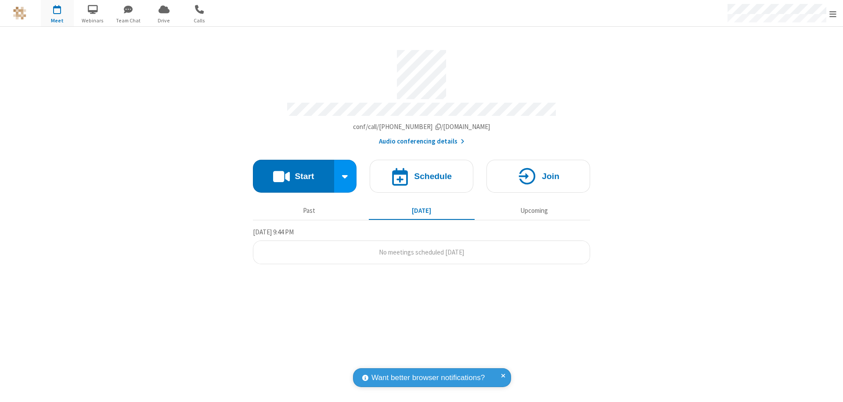 The height and width of the screenshot is (402, 843). What do you see at coordinates (538, 176) in the screenshot?
I see `button: Join` at bounding box center [538, 176].